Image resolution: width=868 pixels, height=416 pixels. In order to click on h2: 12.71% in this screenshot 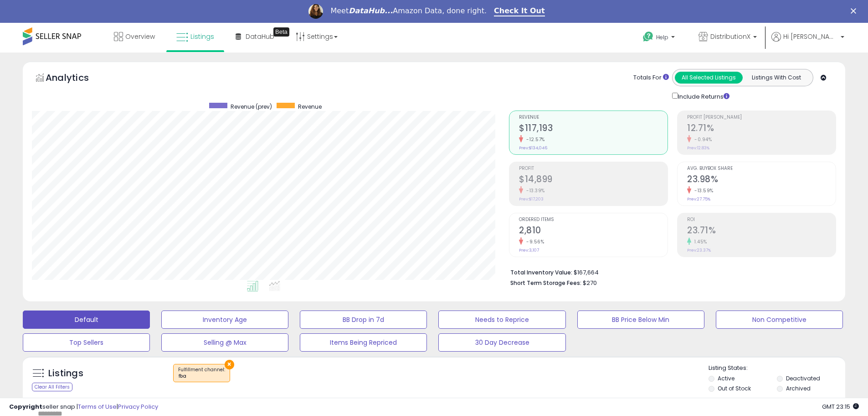, I will do `click(761, 129)`.